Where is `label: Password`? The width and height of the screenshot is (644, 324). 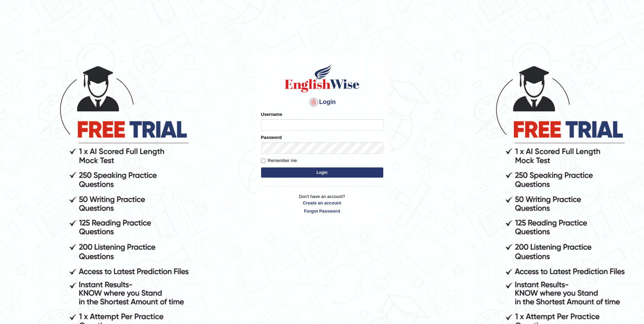
label: Password is located at coordinates (271, 137).